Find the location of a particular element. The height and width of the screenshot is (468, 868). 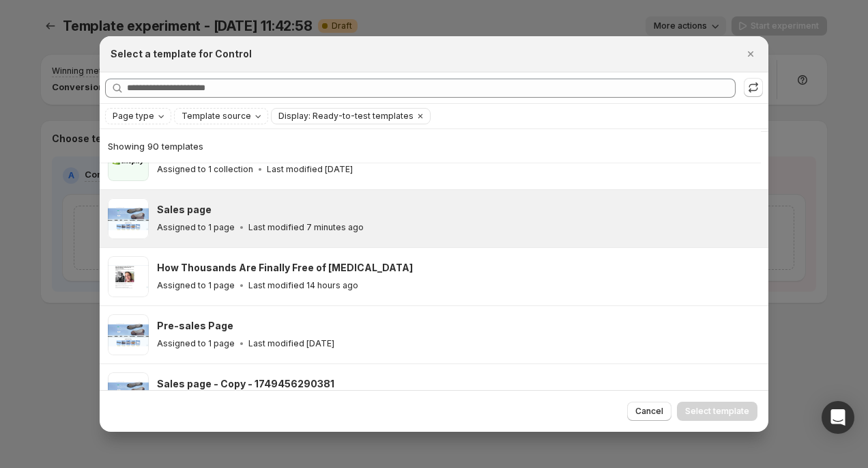

p: Assigned to 1 collection is located at coordinates (205, 170).